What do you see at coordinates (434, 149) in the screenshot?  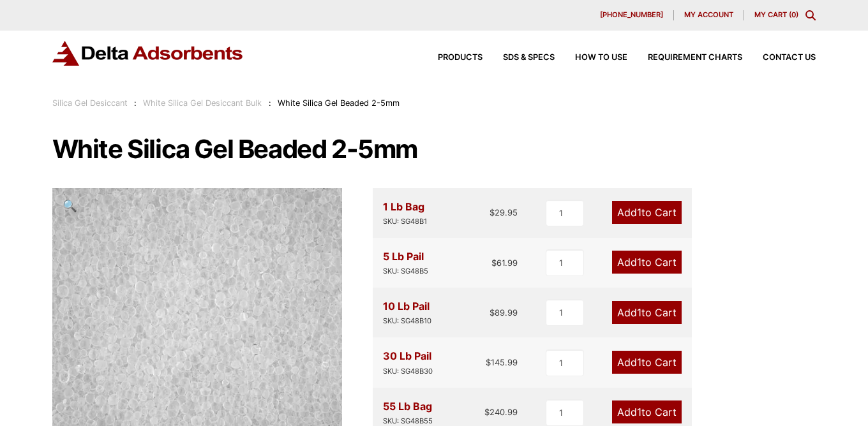 I see `h1: White Silica Gel Beaded 2-5mm` at bounding box center [434, 149].